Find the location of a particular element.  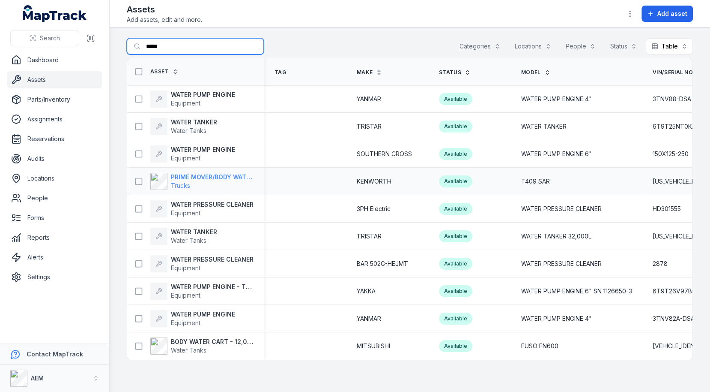

span: KENWORTH is located at coordinates (374, 181).